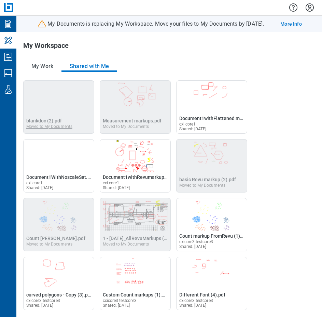 The height and width of the screenshot is (317, 322). What do you see at coordinates (59, 166) in the screenshot?
I see `div: Open Document1WithNoscaleSet.pdf in Editor` at bounding box center [59, 166].